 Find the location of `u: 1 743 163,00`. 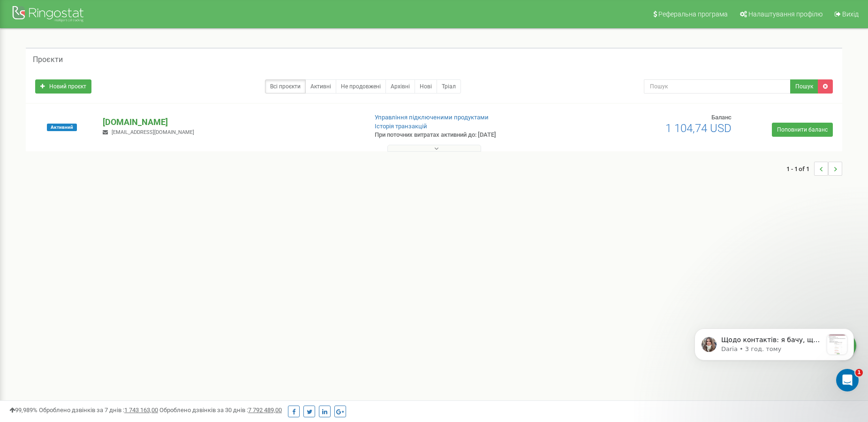

u: 1 743 163,00 is located at coordinates (141, 409).